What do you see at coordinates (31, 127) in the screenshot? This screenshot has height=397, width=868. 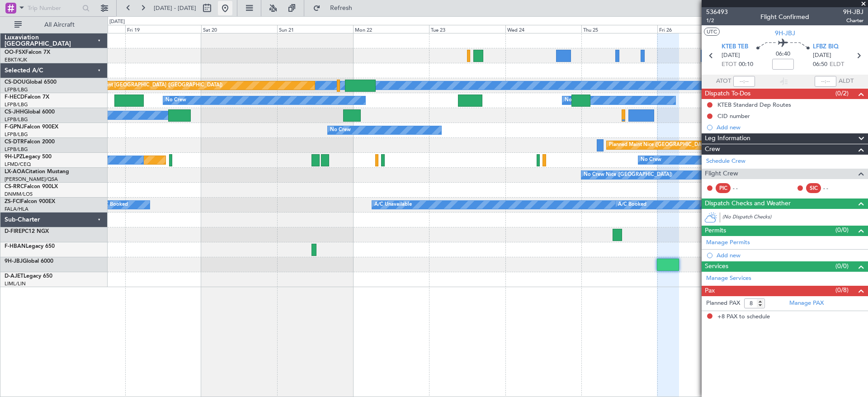 I see `a: F-GPNJFalcon 900EX` at bounding box center [31, 127].